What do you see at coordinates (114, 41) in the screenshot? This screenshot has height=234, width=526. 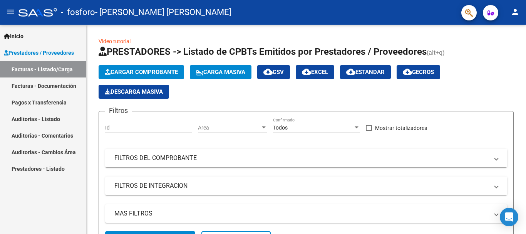 I see `a: Video tutorial` at bounding box center [114, 41].